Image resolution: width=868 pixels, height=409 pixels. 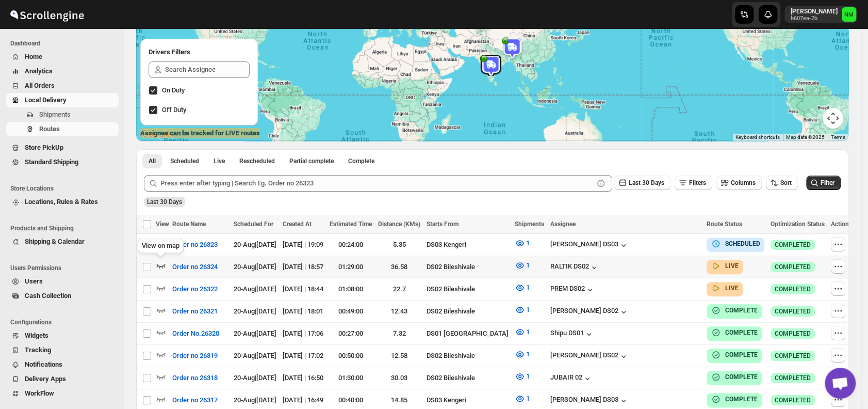 What do you see at coordinates (195, 267) in the screenshot?
I see `button: Order no 26324` at bounding box center [195, 267].